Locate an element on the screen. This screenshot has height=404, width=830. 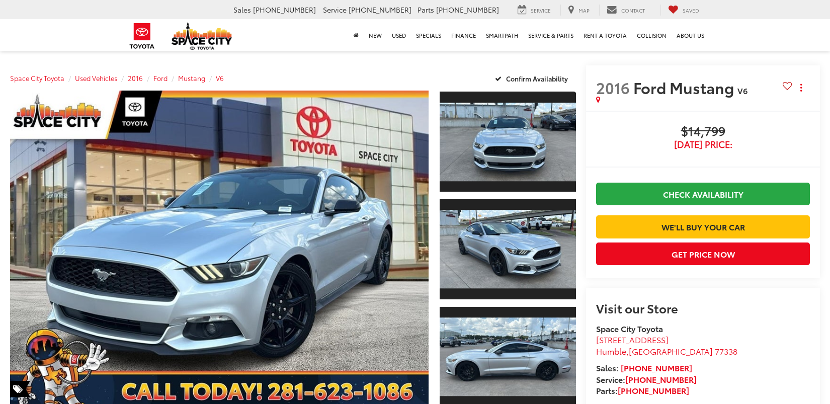
a: Service & Parts is located at coordinates (551, 35).